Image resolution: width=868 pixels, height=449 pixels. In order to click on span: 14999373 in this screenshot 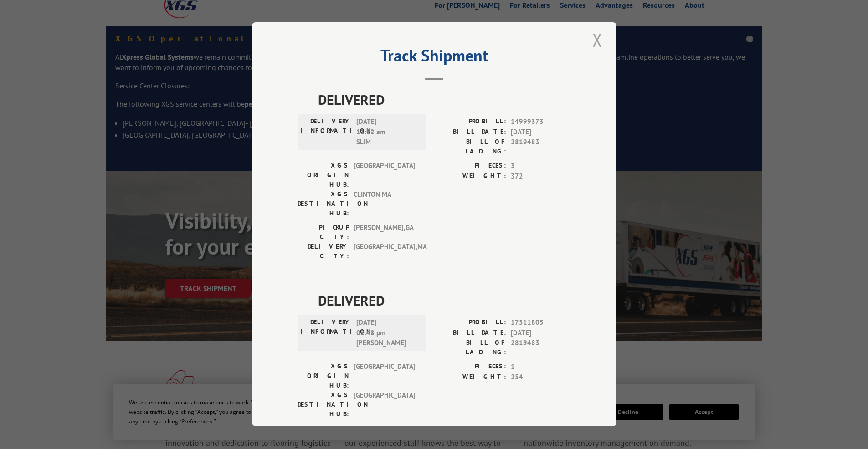, I will do `click(541, 122)`.